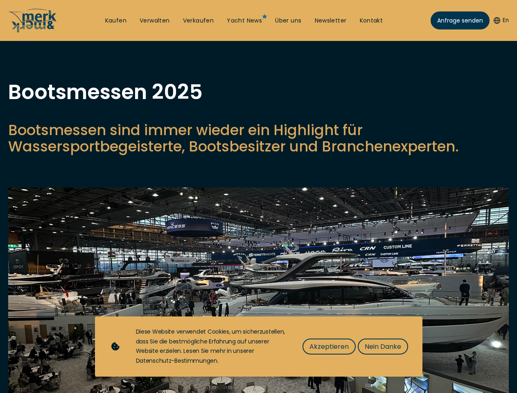 This screenshot has width=517, height=393. I want to click on button: En, so click(501, 20).